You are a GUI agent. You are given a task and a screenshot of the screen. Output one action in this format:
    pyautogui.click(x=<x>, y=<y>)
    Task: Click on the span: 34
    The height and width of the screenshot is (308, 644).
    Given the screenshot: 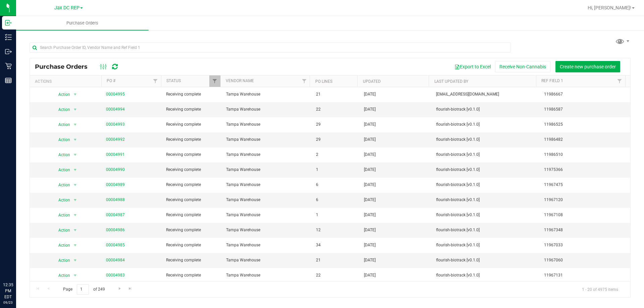 What is the action you would take?
    pyautogui.click(x=336, y=245)
    